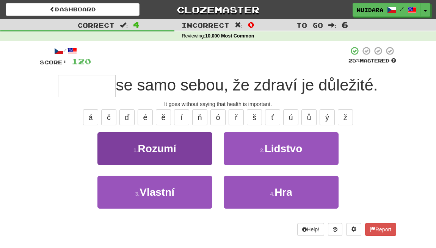  What do you see at coordinates (311, 230) in the screenshot?
I see `button: Help!` at bounding box center [311, 230].